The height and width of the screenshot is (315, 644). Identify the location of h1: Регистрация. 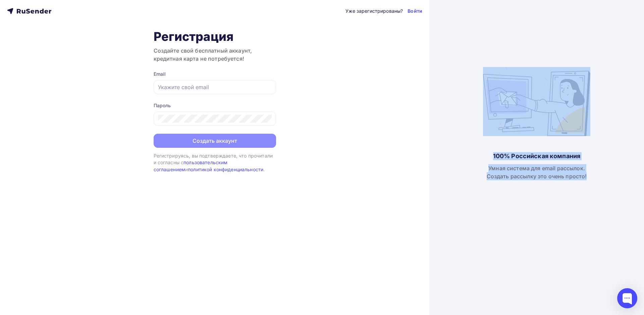
(215, 36).